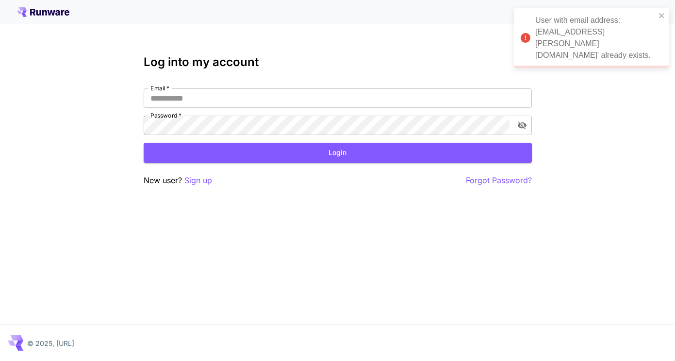  Describe the element at coordinates (338, 152) in the screenshot. I see `button: Login` at that location.